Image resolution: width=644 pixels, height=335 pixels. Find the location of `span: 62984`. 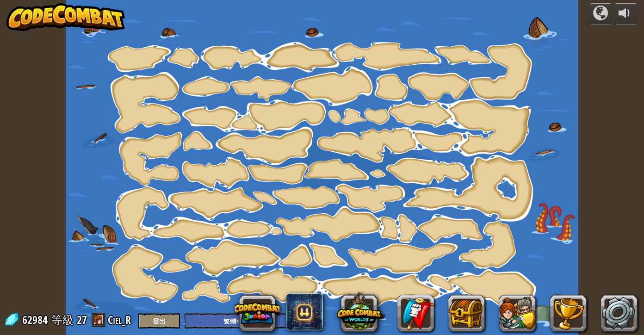

span: 62984 is located at coordinates (36, 319).